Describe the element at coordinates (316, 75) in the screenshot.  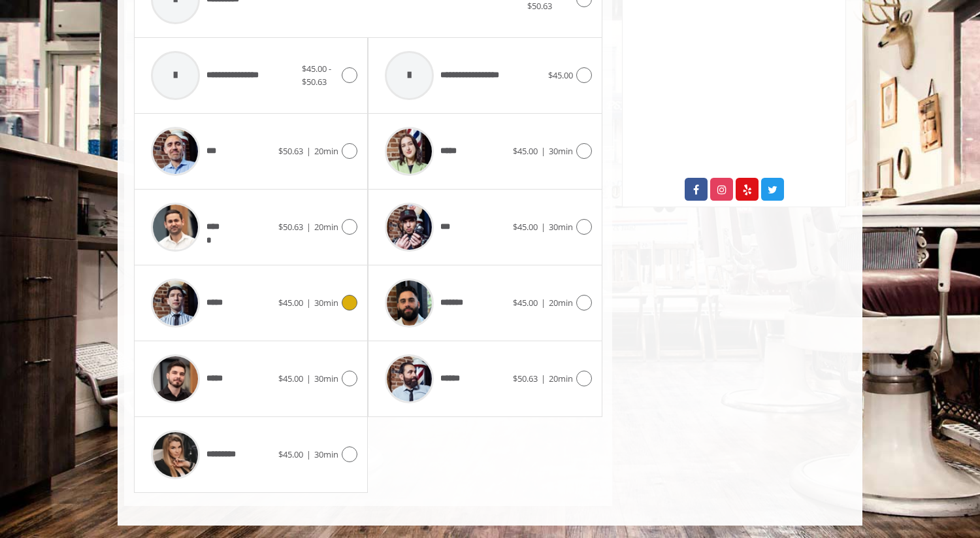
I see `span: $45.00 - $50.63` at that location.